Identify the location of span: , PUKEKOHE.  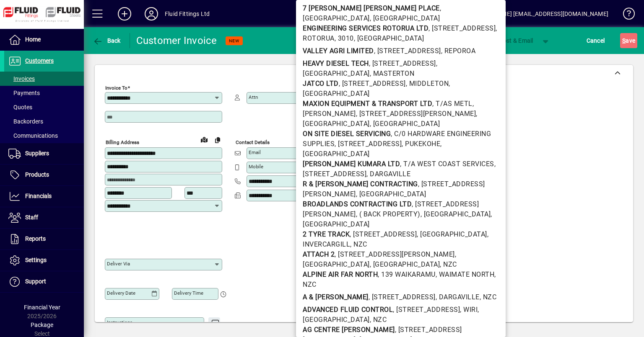
(421, 144).